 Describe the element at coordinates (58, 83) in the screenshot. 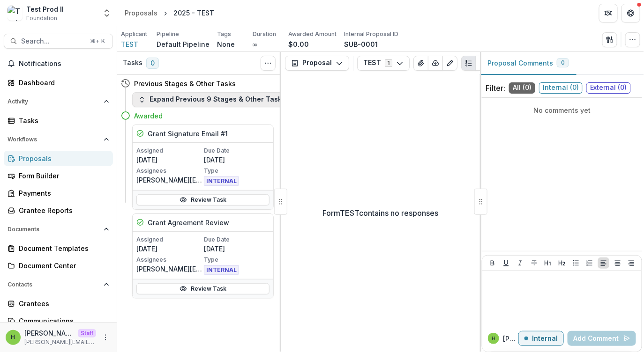

I see `a: Dashboard` at that location.